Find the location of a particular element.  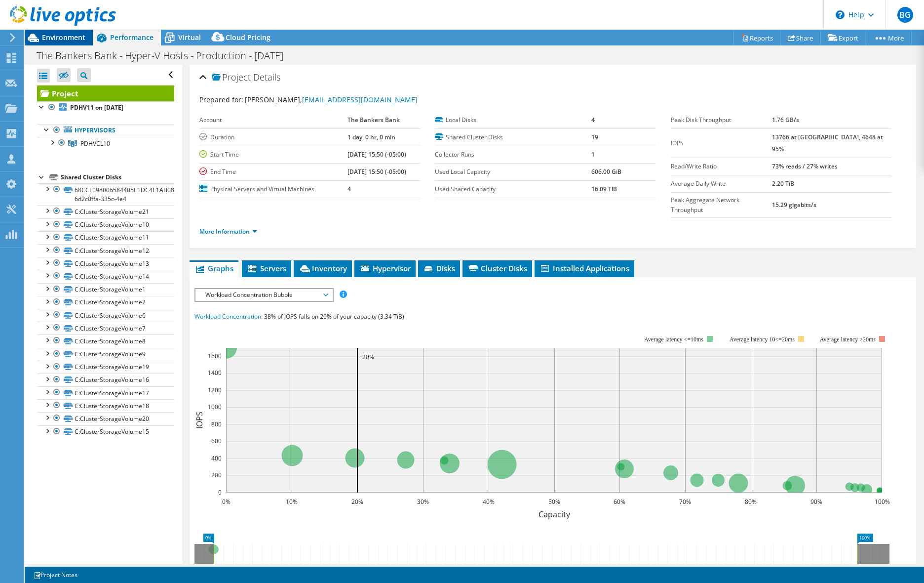

a: C:ClusterStorageVolume20 is located at coordinates (105, 418).